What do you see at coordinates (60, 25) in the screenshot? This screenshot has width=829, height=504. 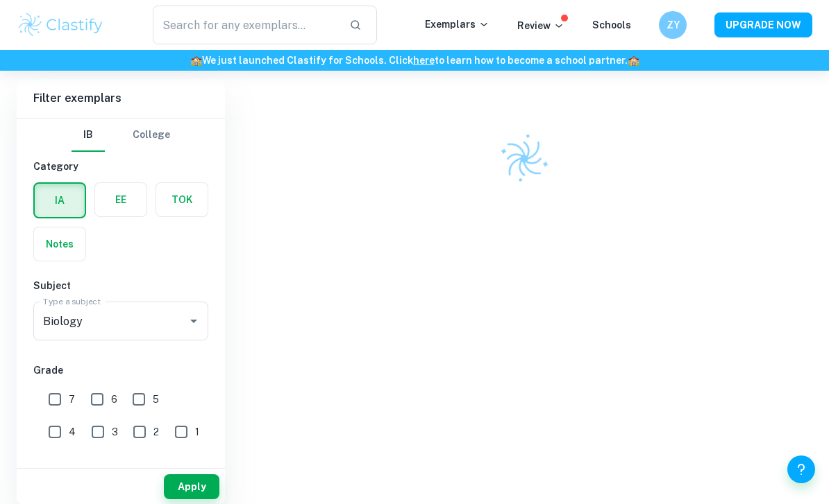 I see `a: Clastify logo` at bounding box center [60, 25].